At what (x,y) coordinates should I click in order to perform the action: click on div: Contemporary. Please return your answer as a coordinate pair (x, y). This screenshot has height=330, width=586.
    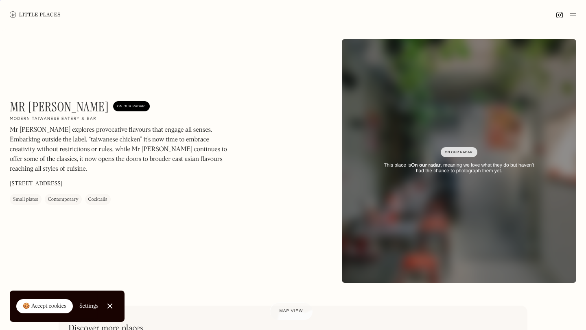
    Looking at the image, I should click on (63, 200).